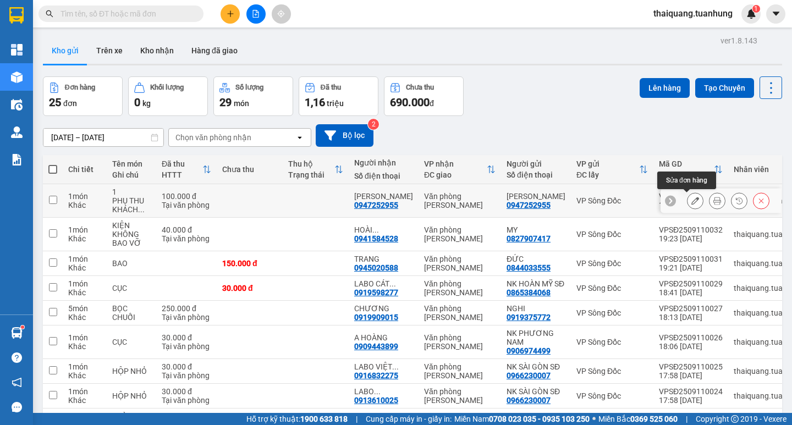 This screenshot has width=792, height=425. I want to click on div: Chi tiết, so click(85, 169).